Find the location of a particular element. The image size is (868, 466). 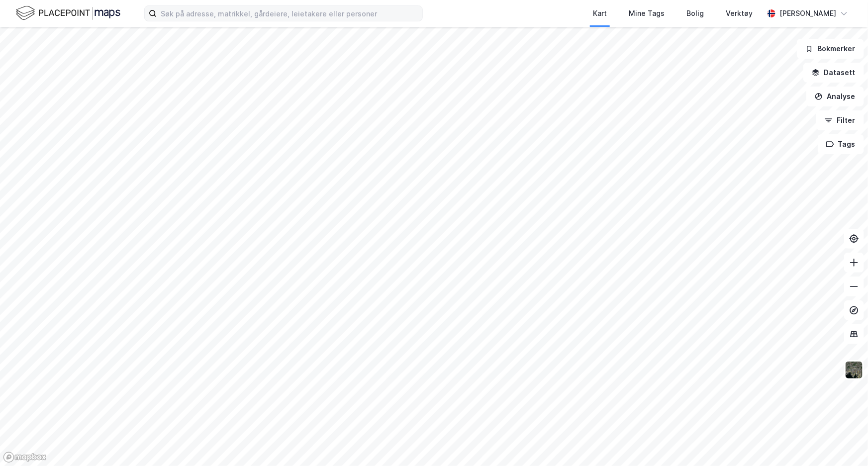

div: Verktøy is located at coordinates (739, 13).